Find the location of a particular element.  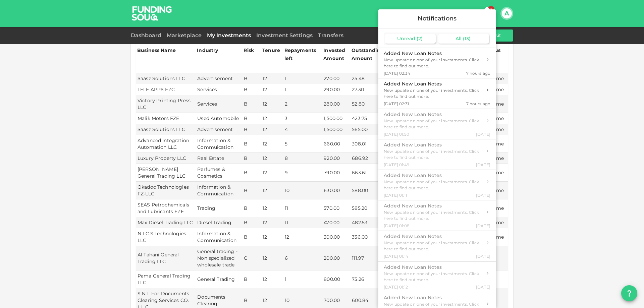

span: Unread is located at coordinates (406, 39).